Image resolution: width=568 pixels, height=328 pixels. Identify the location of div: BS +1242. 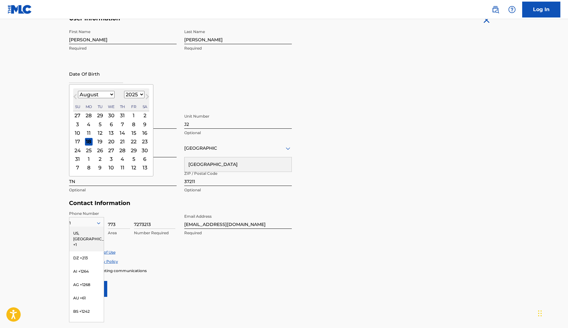
(87, 312).